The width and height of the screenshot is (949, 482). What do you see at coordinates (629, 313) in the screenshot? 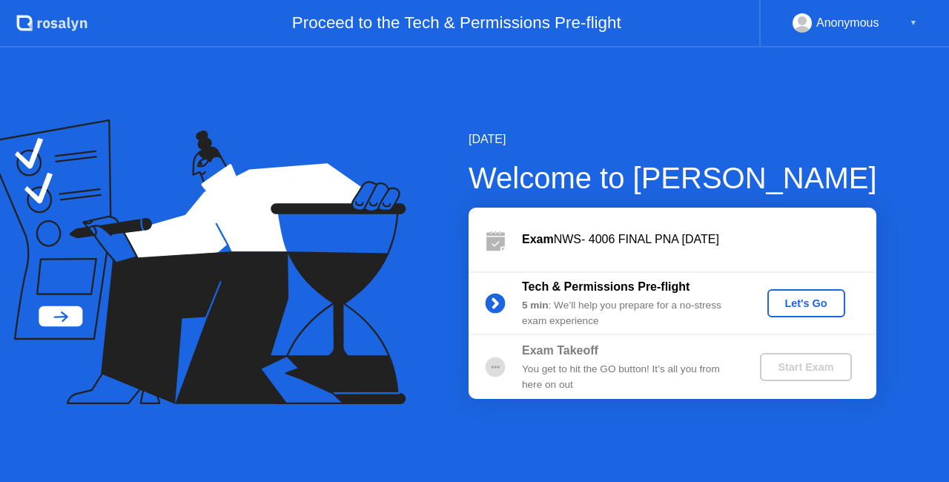
I see `div: : We’ll help you prepare for a no-stress exam experience` at bounding box center [629, 313].